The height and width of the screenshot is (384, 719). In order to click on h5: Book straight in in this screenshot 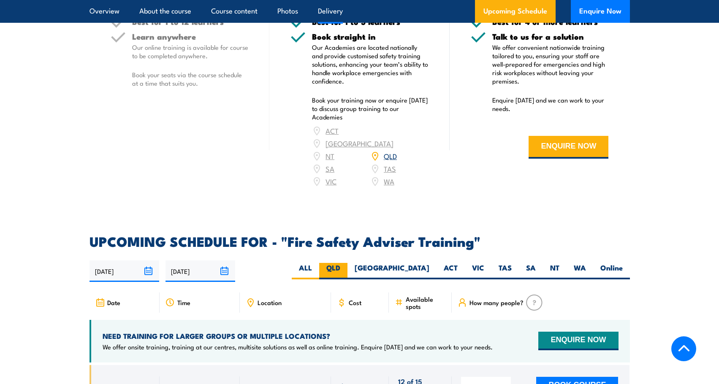, I will do `click(370, 36)`.